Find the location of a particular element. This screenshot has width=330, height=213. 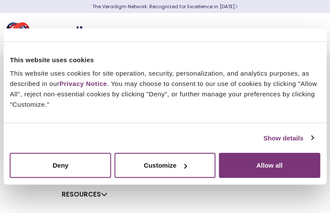

button: Deny is located at coordinates (60, 165).